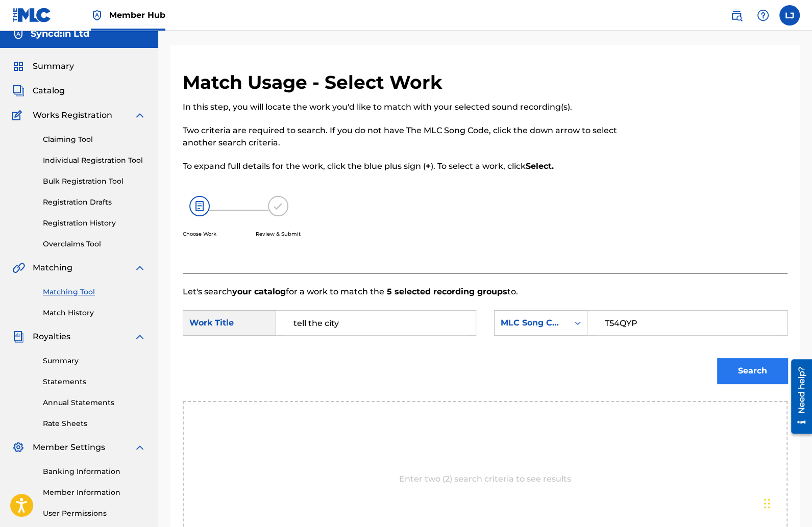 The height and width of the screenshot is (527, 812). What do you see at coordinates (278, 206) in the screenshot?
I see `img: 173f8e8b57e69610e344.svg` at bounding box center [278, 206].